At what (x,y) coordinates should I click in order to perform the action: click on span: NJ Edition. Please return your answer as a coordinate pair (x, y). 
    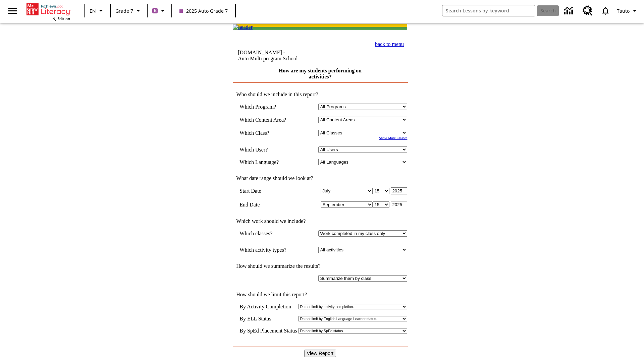
    Looking at the image, I should click on (61, 18).